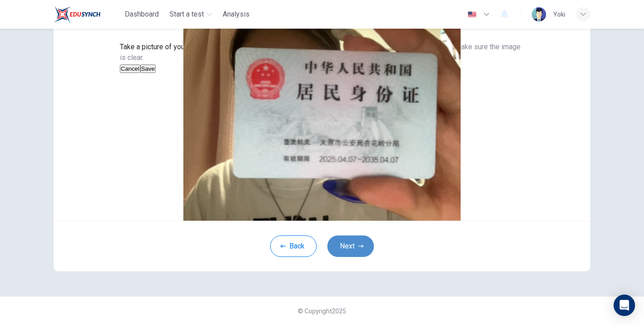 This screenshot has height=325, width=644. I want to click on button: Analysis, so click(236, 14).